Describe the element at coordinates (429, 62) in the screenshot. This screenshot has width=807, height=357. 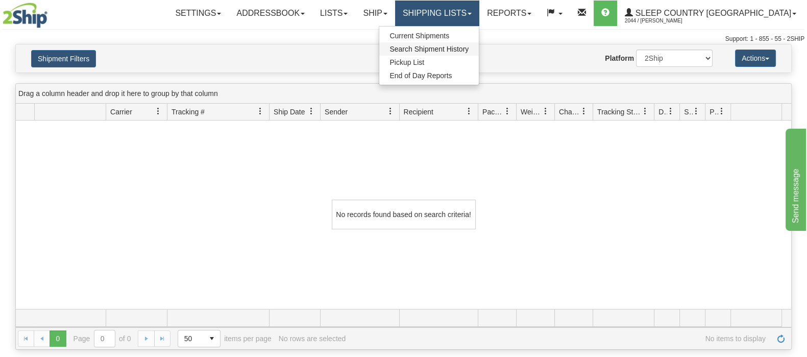
I see `a: Pickup List` at that location.